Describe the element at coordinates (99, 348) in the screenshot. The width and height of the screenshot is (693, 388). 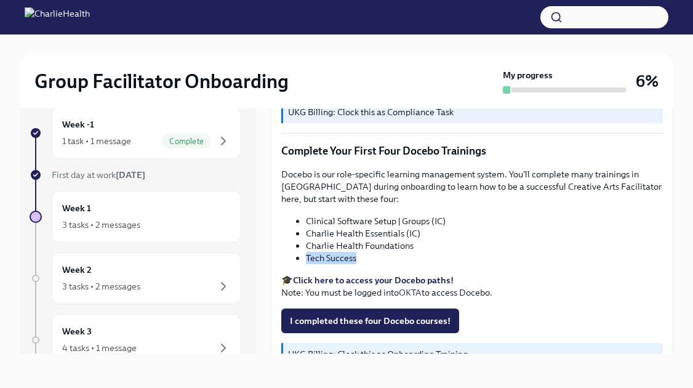
I see `div: 4 tasks • 1 message` at that location.